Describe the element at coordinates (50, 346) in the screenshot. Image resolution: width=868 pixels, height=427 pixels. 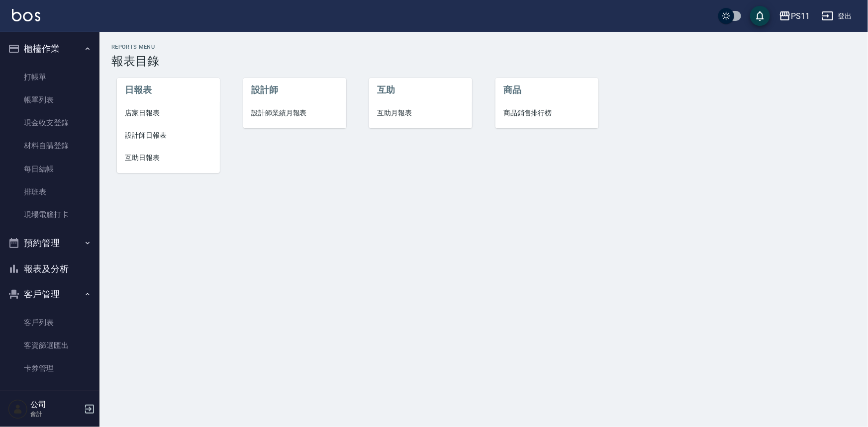
I see `a: 客資篩選匯出` at that location.